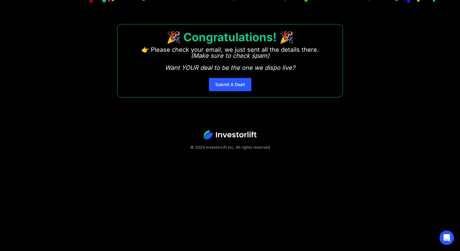 This screenshot has width=460, height=251. What do you see at coordinates (230, 59) in the screenshot?
I see `p: 👉 Please check your email, we just sent all the details there. ‍` at bounding box center [230, 59].